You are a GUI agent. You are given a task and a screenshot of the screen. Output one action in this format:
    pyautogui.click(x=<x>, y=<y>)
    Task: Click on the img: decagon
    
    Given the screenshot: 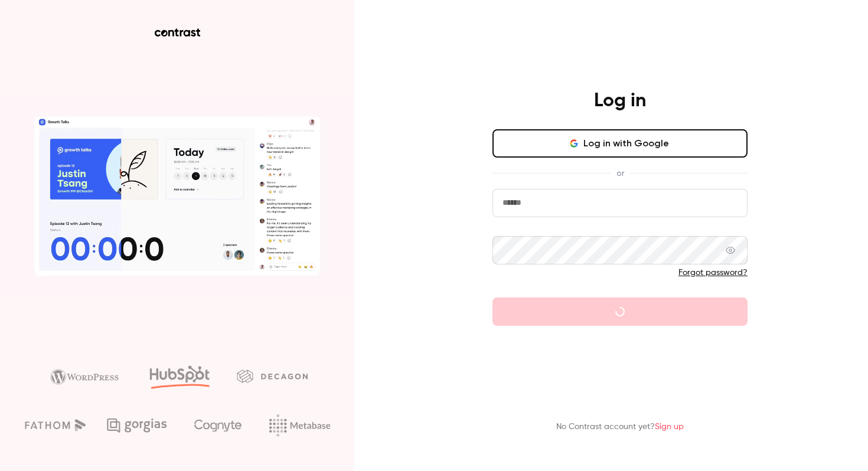 What is the action you would take?
    pyautogui.click(x=273, y=376)
    